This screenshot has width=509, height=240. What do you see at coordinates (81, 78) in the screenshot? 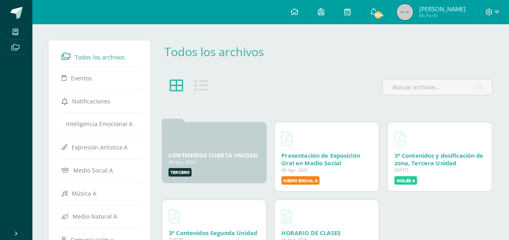
I see `span: Eventos` at bounding box center [81, 78].